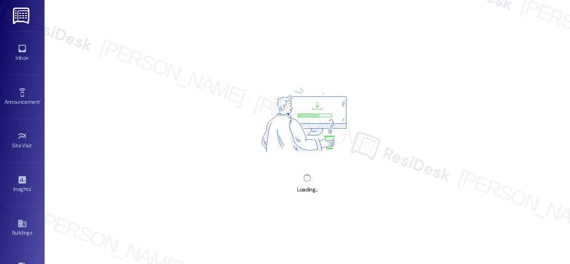 The height and width of the screenshot is (264, 570). Describe the element at coordinates (22, 16) in the screenshot. I see `img: ResiDesk Logo` at that location.